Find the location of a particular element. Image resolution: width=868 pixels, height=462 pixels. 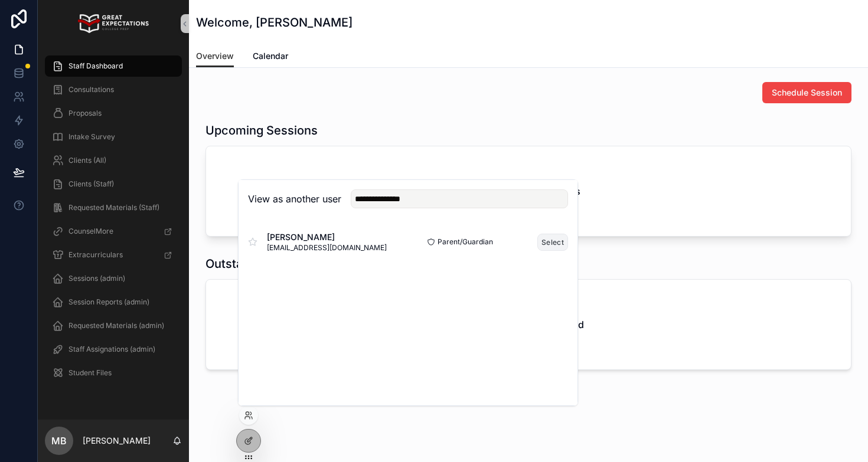

a: Requested Materials (Staff) is located at coordinates (114, 207).